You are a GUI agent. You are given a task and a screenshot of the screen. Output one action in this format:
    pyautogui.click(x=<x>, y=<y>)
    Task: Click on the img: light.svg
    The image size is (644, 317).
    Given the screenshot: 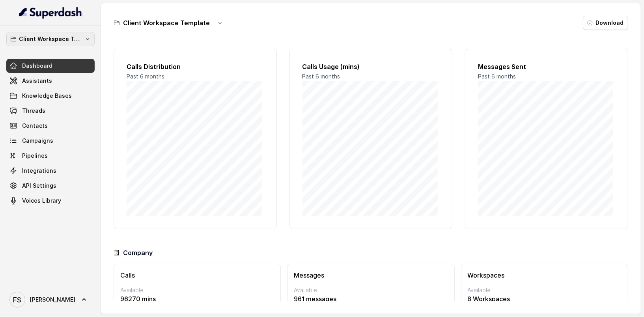 What is the action you would take?
    pyautogui.click(x=51, y=12)
    